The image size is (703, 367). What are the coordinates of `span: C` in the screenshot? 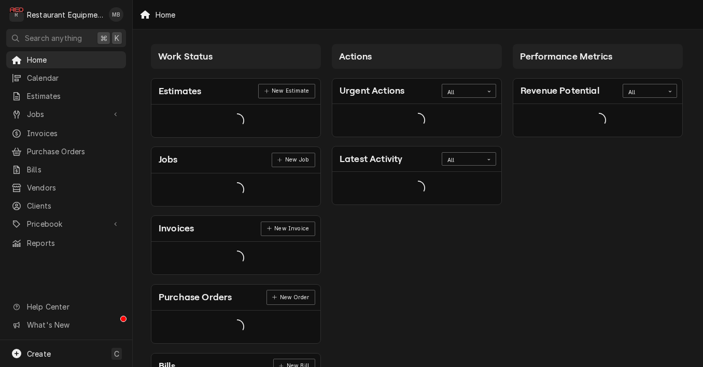 It's located at (117, 354).